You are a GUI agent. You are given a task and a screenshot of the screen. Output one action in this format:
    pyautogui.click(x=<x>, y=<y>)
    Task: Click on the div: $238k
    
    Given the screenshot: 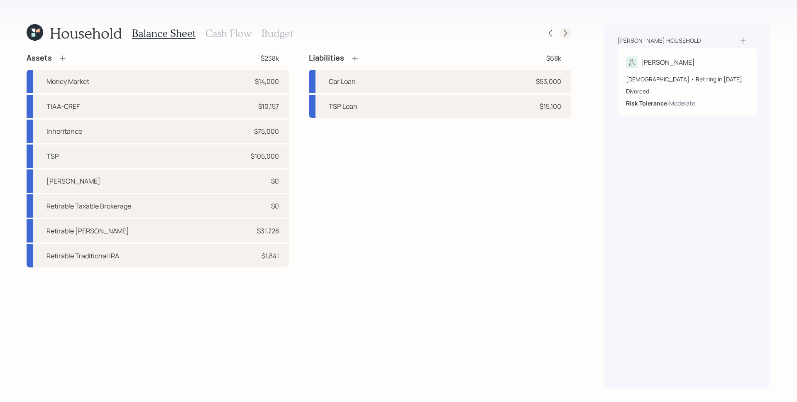 What is the action you would take?
    pyautogui.click(x=270, y=58)
    